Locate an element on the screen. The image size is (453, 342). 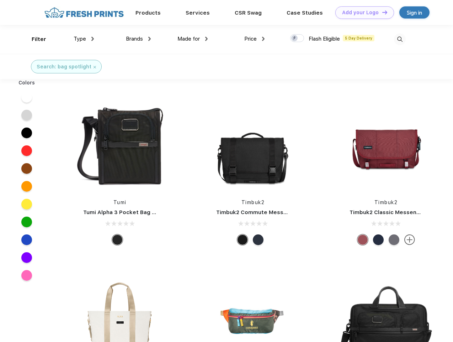
a: Tumi Alpha 3 Pocket Bag Small is located at coordinates (125, 212).